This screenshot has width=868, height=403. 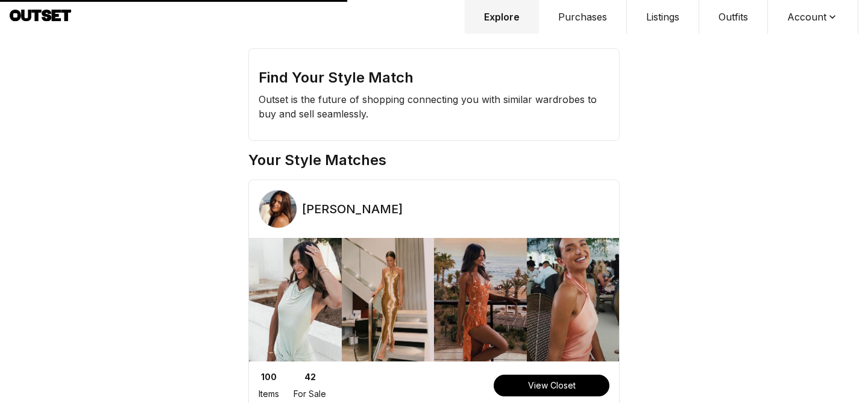 I want to click on div: 42, so click(x=310, y=378).